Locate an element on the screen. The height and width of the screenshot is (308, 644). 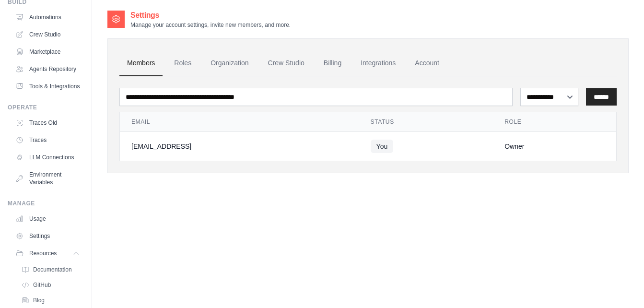
a: Traces is located at coordinates (47, 140).